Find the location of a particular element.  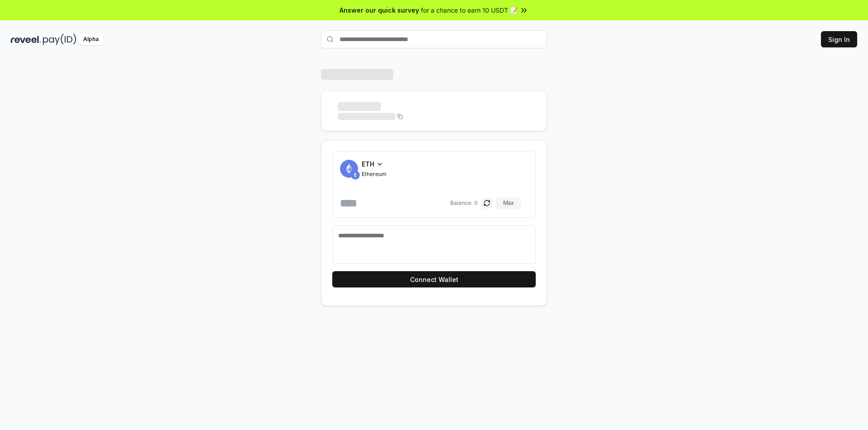

button: Sign In is located at coordinates (839, 40).